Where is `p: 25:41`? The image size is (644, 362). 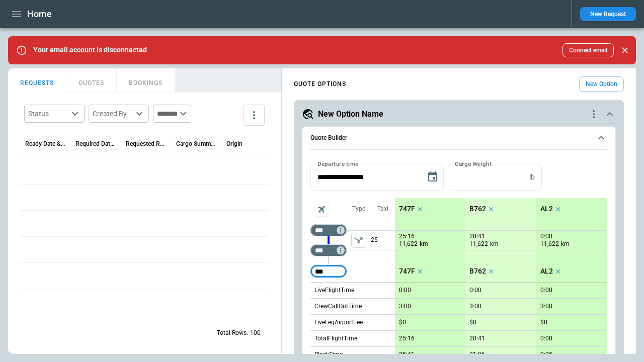 p: 25:41 is located at coordinates (407, 355).